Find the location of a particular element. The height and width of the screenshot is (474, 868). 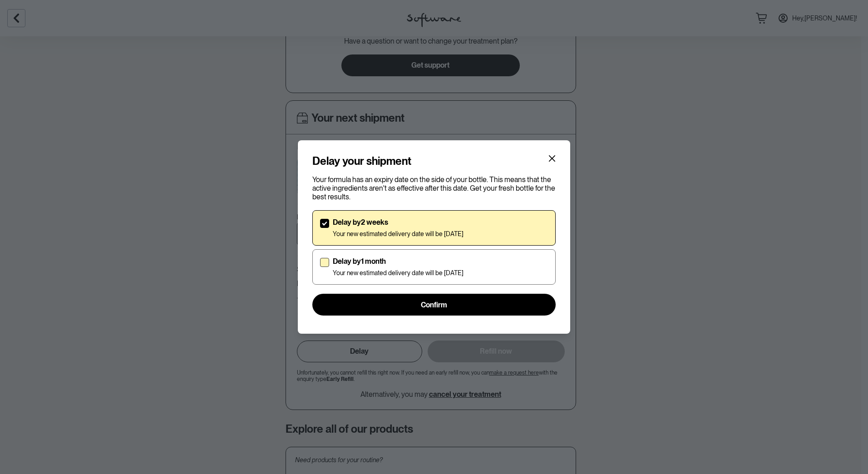

p: Delay by 1 month is located at coordinates (398, 261).